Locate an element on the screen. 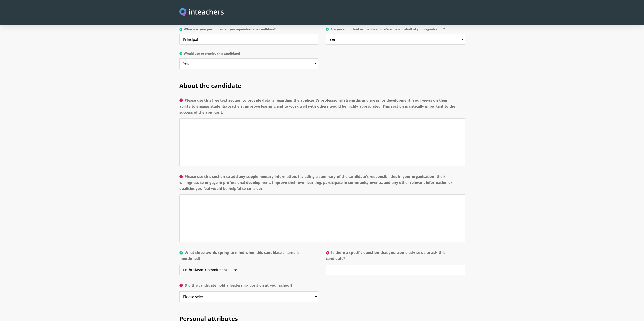  label: Please use this free text section to provide details regarding the applicant’s professional stren... is located at coordinates (322, 108).